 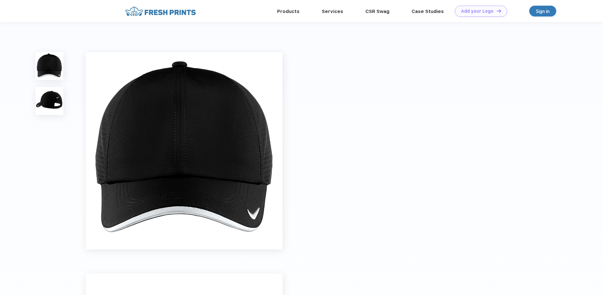 I want to click on a: Products, so click(x=288, y=11).